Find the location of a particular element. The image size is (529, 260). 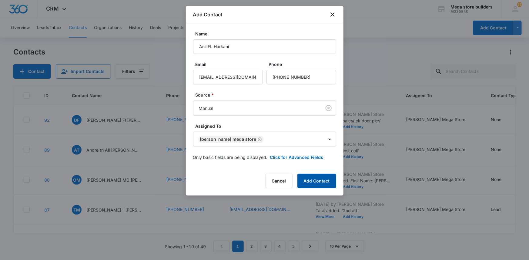

h1: Add Contact is located at coordinates (208, 15).